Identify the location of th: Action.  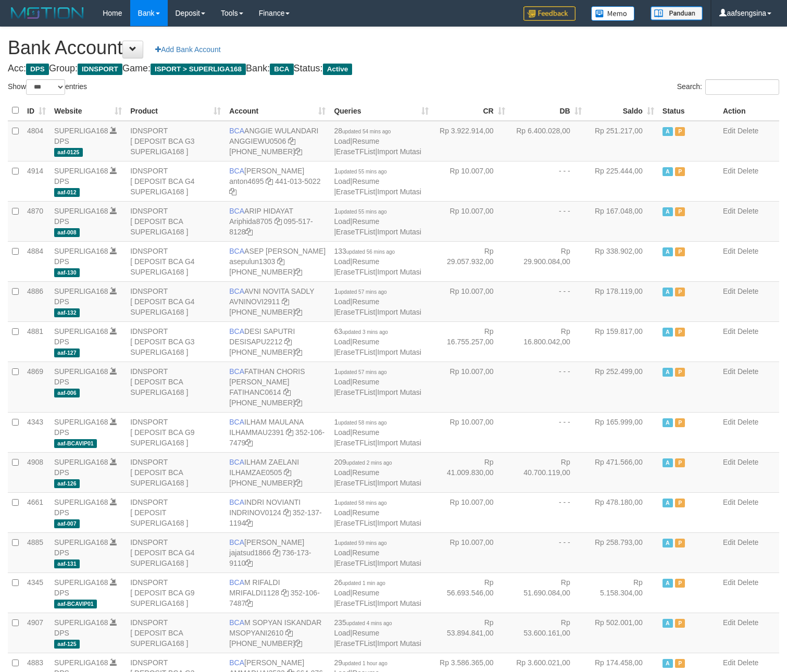
(749, 110).